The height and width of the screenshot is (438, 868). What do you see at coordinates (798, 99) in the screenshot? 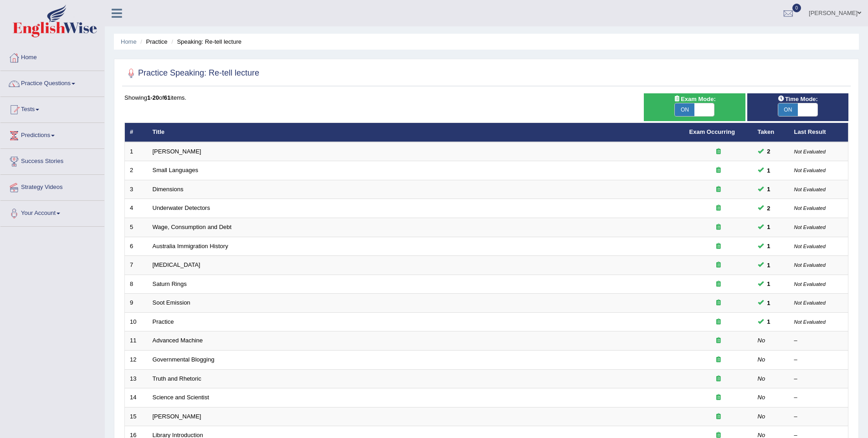
I see `span: Time Mode:` at bounding box center [798, 99].